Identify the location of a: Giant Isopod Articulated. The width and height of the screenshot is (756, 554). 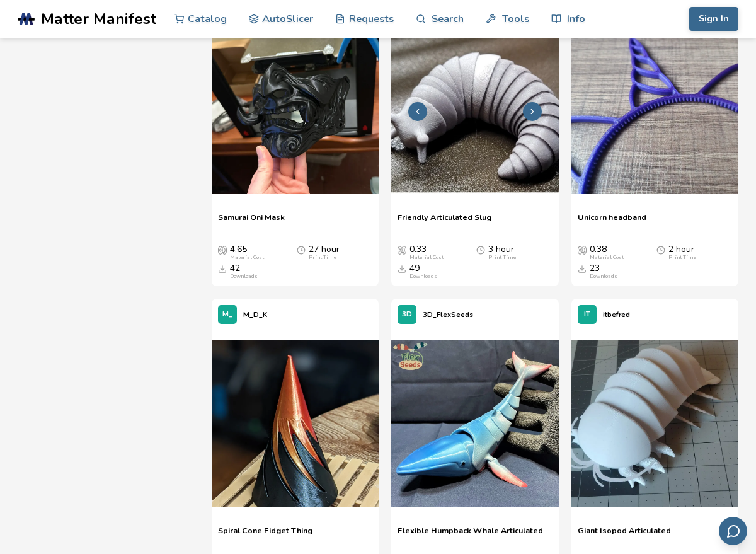
(624, 535).